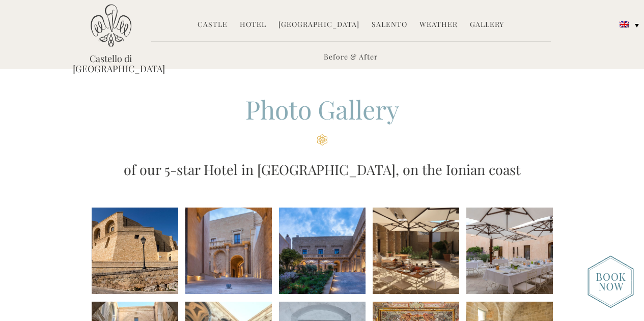 The image size is (644, 321). Describe the element at coordinates (439, 25) in the screenshot. I see `a: Weather` at that location.